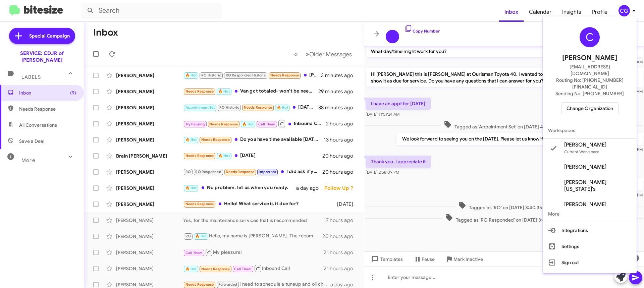 Image resolution: width=644 pixels, height=288 pixels. Describe the element at coordinates (590, 246) in the screenshot. I see `button: Settings` at that location.